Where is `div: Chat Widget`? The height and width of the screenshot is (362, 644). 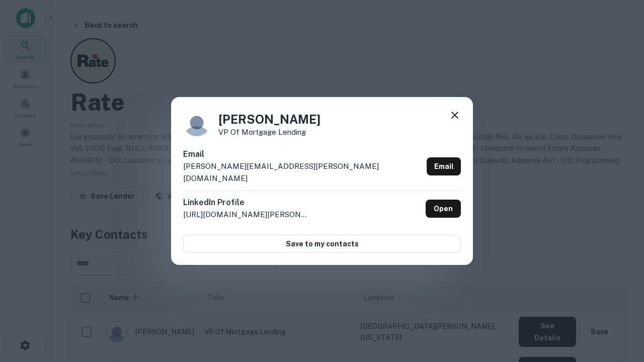 div: Chat Widget is located at coordinates (619, 306).